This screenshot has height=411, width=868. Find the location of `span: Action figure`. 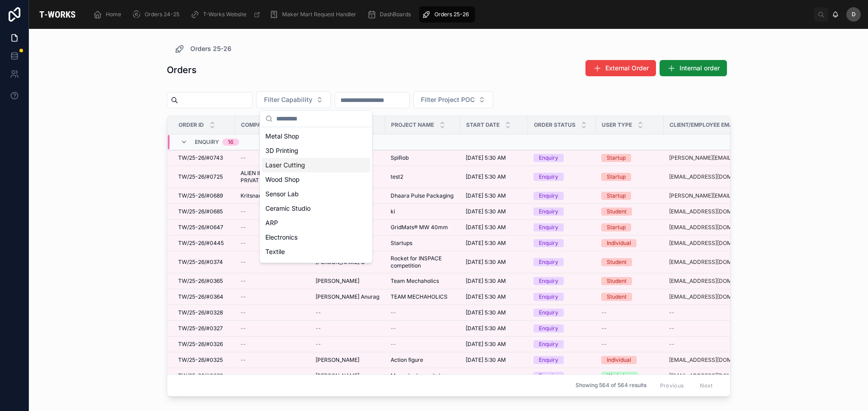

span: Action figure is located at coordinates (407, 361).